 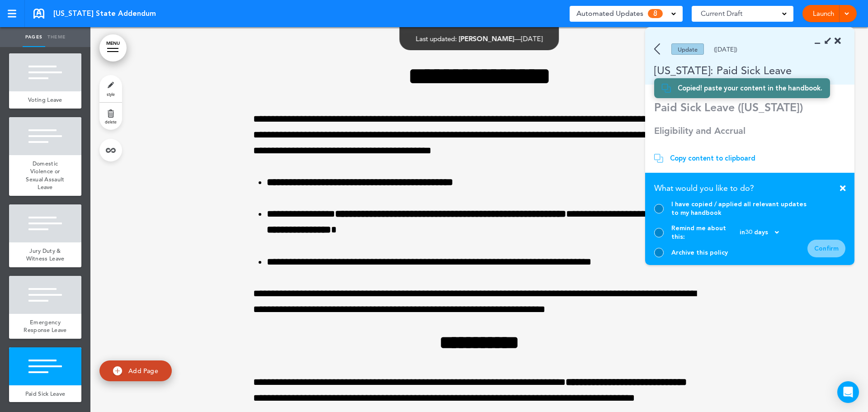 What do you see at coordinates (757, 232) in the screenshot?
I see `span: 30 days` at bounding box center [757, 232].